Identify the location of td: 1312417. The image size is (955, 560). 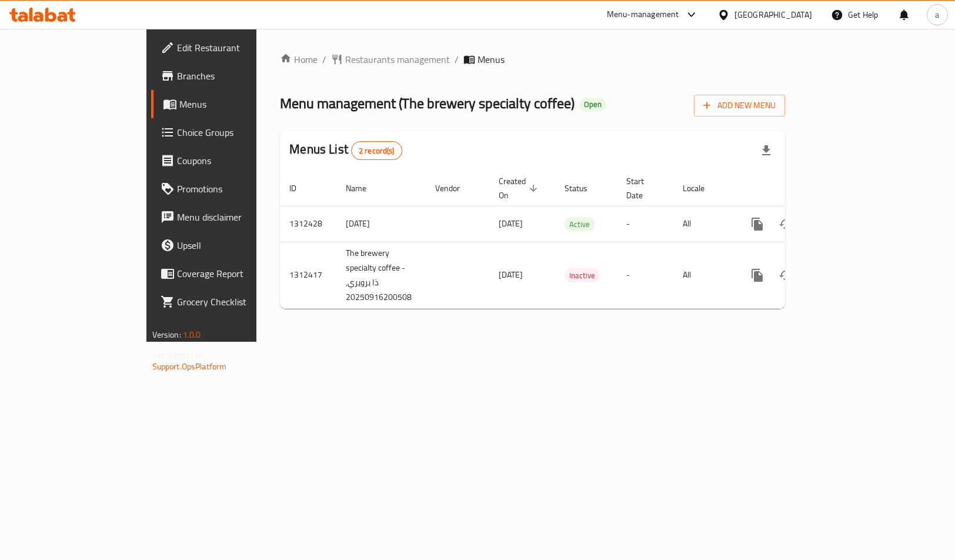
(308, 275).